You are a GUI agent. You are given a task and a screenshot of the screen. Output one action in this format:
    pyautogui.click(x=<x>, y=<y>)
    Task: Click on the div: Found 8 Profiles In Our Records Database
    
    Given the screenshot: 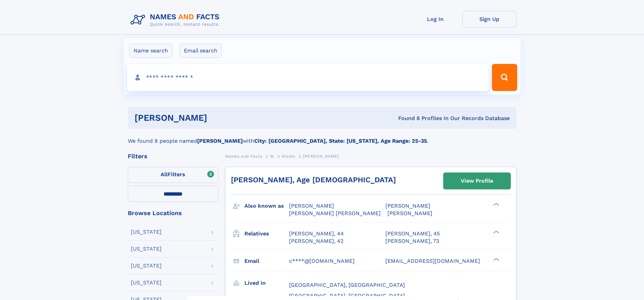 What is the action you would take?
    pyautogui.click(x=406, y=118)
    